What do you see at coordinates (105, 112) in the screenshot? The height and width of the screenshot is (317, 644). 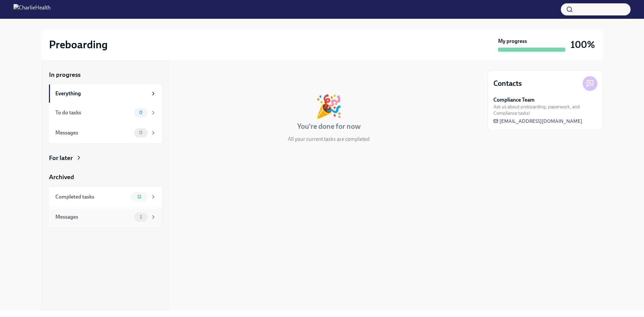 I see `a: To do tasks0` at bounding box center [105, 112].